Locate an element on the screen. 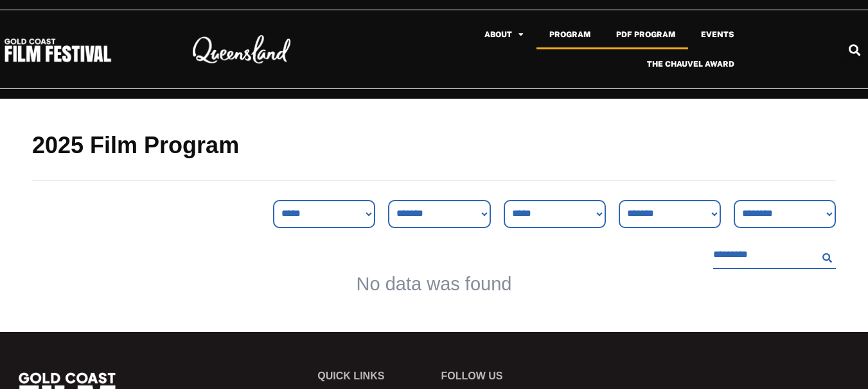  select: Venue Filter is located at coordinates (554, 214).